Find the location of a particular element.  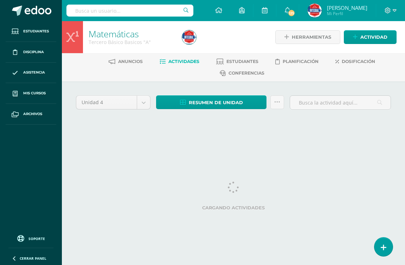

span: Dosificación is located at coordinates (359, 61).